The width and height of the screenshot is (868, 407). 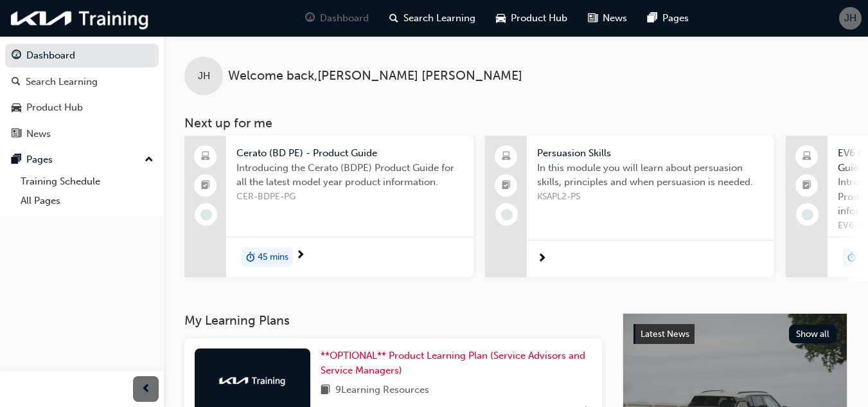 What do you see at coordinates (382, 390) in the screenshot?
I see `span: 9 Learning Resources` at bounding box center [382, 390].